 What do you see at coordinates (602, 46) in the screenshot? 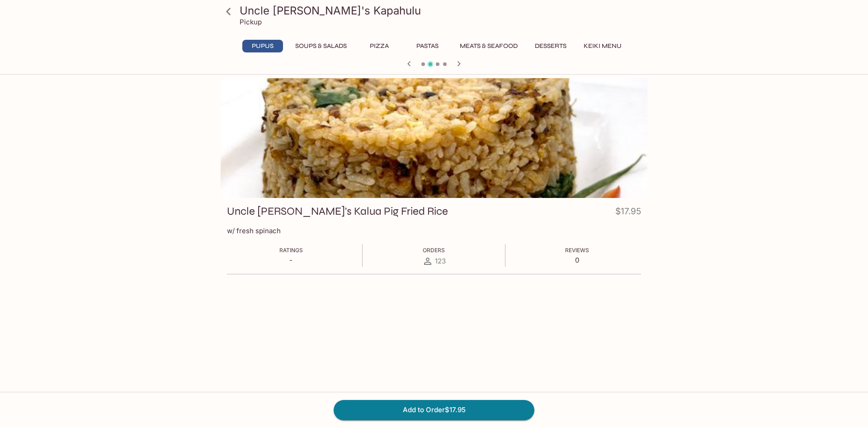
I see `button: Keiki Menu` at bounding box center [602, 46].